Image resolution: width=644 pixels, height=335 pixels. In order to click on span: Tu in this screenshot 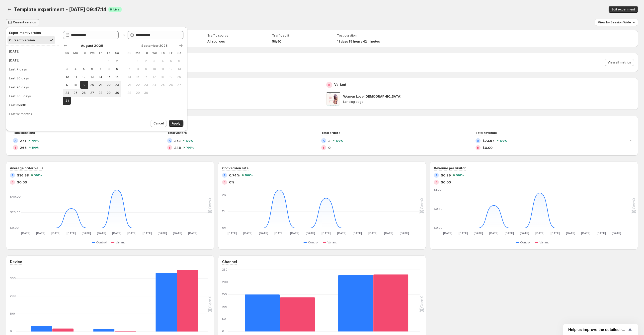, I will do `click(146, 53)`.